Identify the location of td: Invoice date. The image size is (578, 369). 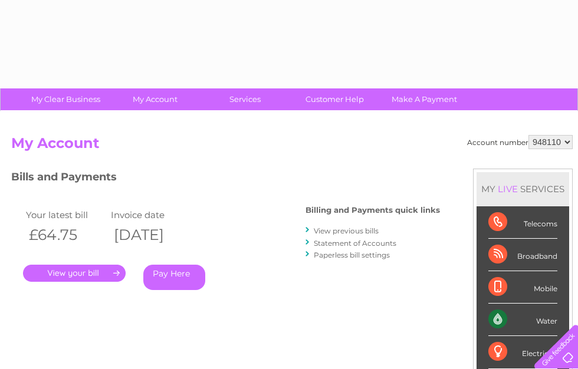
(150, 215).